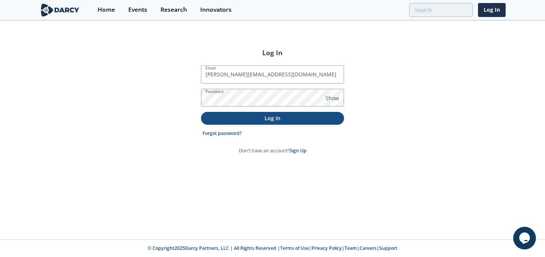 The image size is (545, 257). I want to click on h2: Log In, so click(272, 53).